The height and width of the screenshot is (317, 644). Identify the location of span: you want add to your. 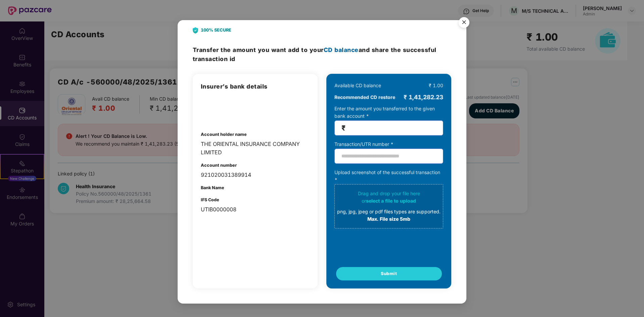
(308, 50).